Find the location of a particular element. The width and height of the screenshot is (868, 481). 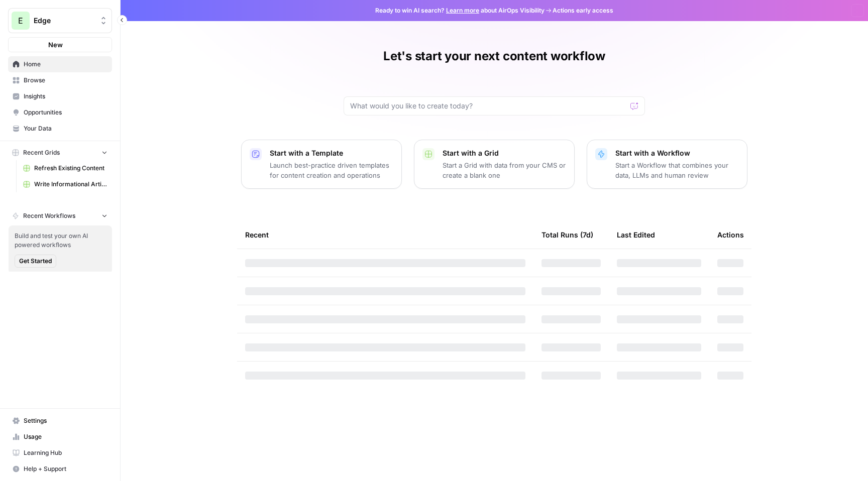

a: Usage is located at coordinates (60, 436).